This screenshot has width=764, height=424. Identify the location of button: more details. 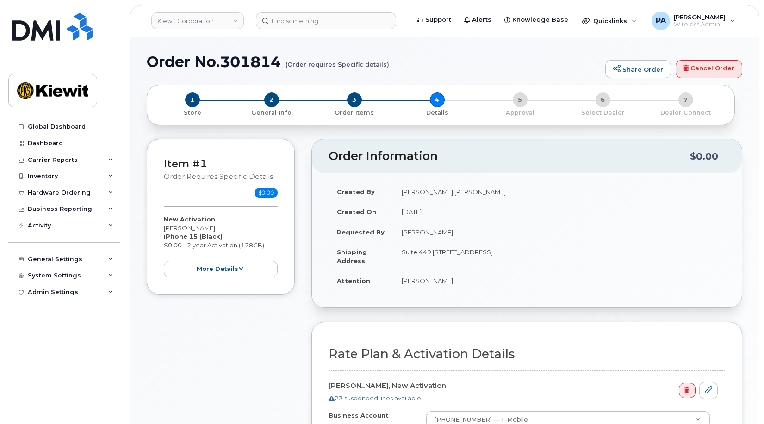
(221, 269).